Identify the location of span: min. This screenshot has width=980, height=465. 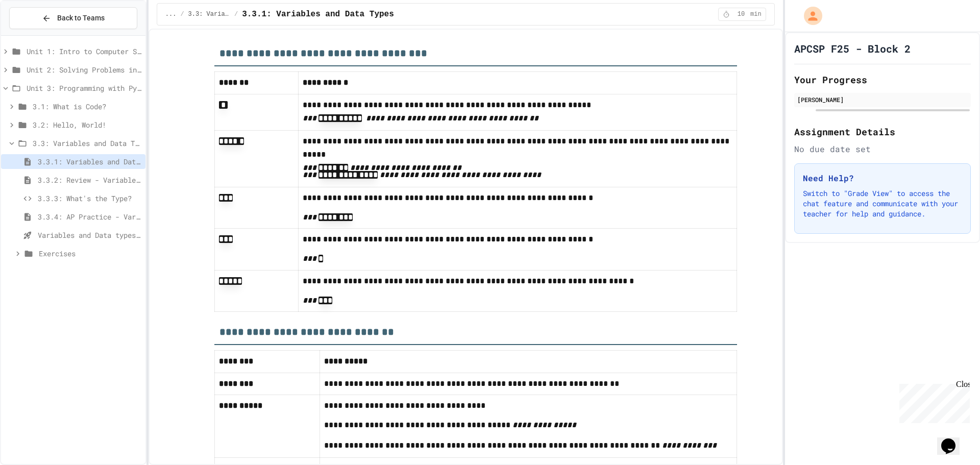
(756, 14).